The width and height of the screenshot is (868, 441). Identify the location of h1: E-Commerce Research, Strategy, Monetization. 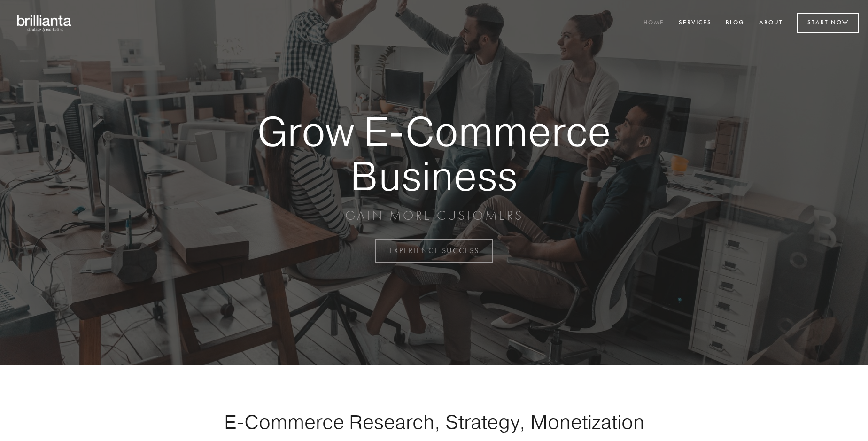
(434, 422).